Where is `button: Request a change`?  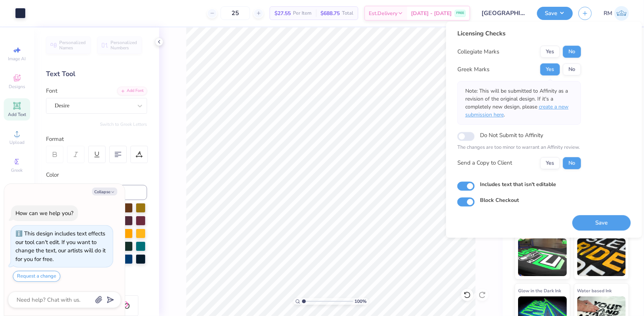 button: Request a change is located at coordinates (36, 276).